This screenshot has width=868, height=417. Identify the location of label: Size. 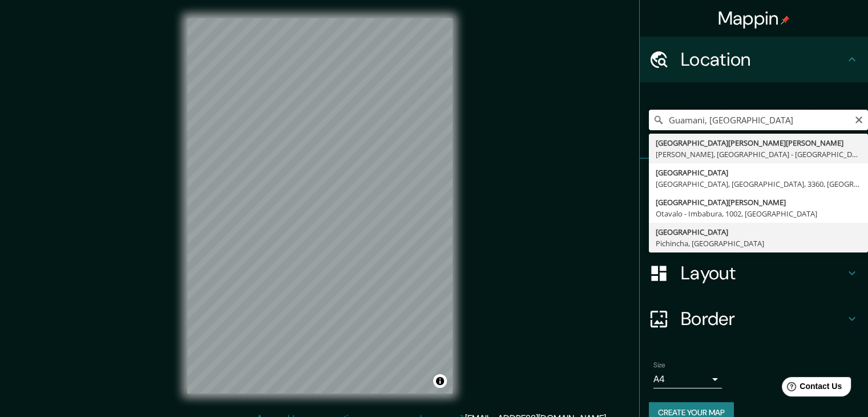
(660, 365).